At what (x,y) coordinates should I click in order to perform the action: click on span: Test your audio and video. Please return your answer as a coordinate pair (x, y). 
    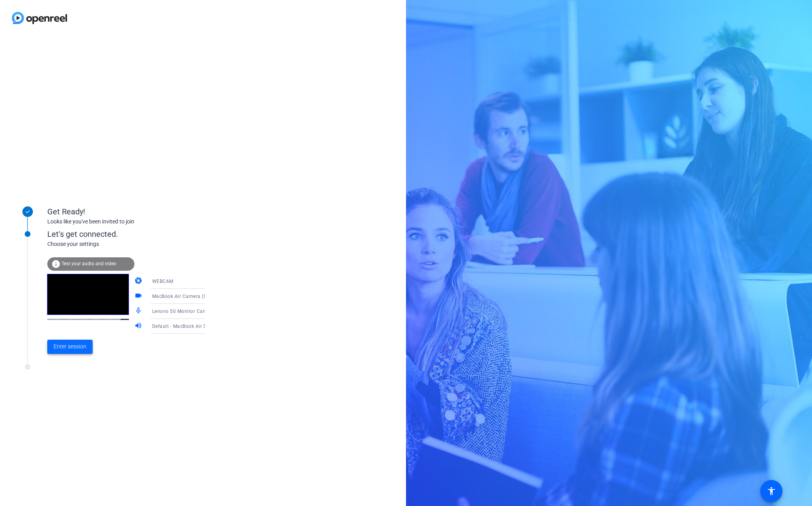
    Looking at the image, I should click on (89, 264).